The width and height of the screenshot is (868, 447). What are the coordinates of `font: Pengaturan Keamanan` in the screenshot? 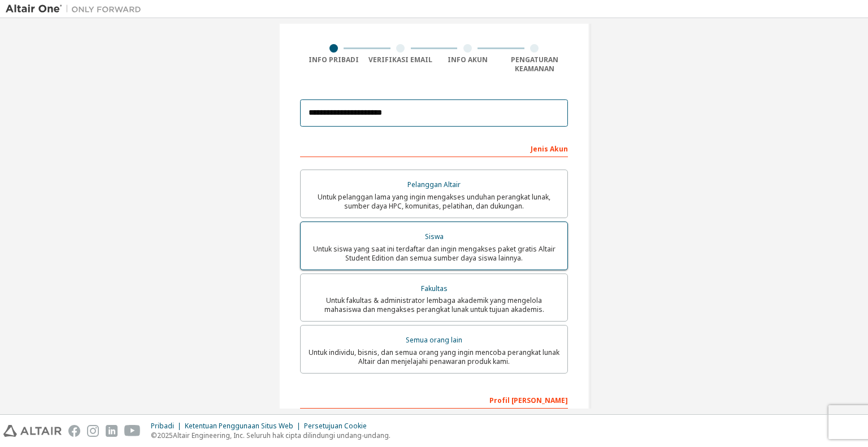 It's located at (535, 64).